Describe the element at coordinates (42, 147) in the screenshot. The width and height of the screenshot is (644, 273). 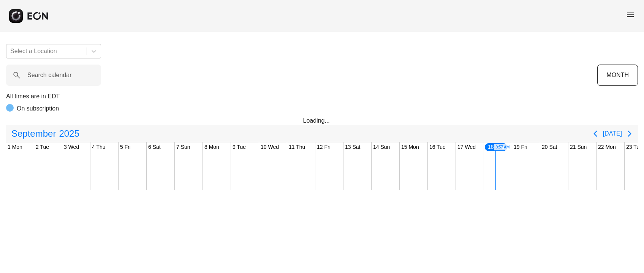
I see `div: 2 Tue` at that location.